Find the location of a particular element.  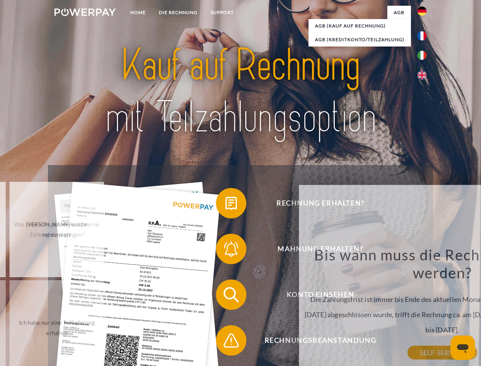

button: Mahnung erhalten? is located at coordinates (315, 249).